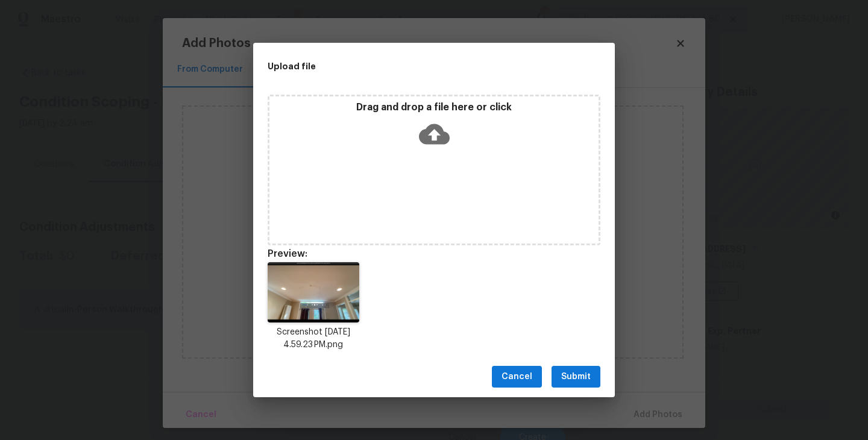  What do you see at coordinates (517, 377) in the screenshot?
I see `button: Cancel` at bounding box center [517, 377].